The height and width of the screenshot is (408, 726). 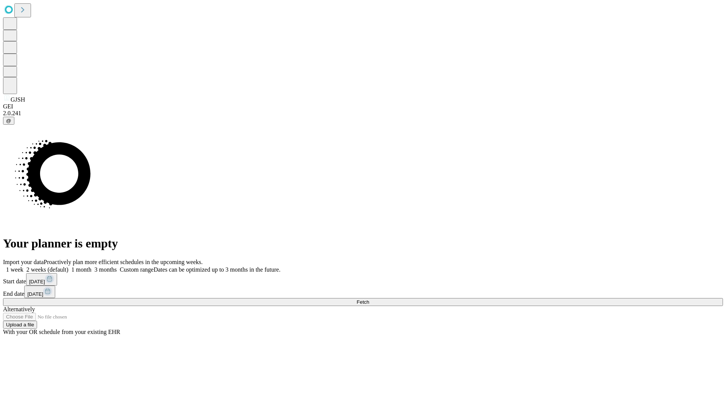 What do you see at coordinates (363, 107) in the screenshot?
I see `div: GEI` at bounding box center [363, 107].